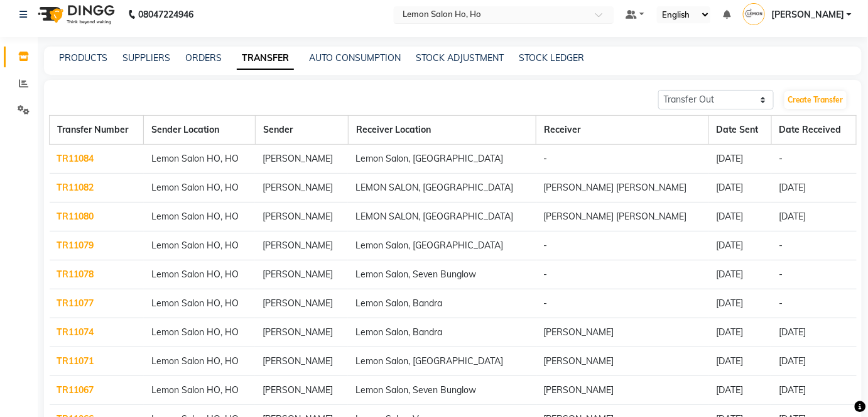 This screenshot has height=417, width=868. What do you see at coordinates (75, 158) in the screenshot?
I see `a: TR11084` at bounding box center [75, 158].